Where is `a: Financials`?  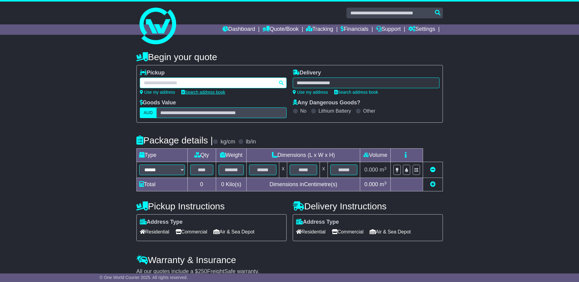 a: Financials is located at coordinates (354, 30).